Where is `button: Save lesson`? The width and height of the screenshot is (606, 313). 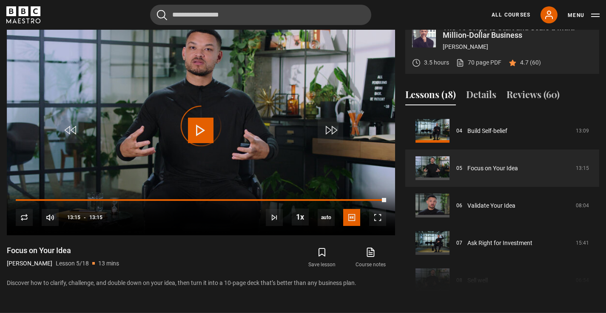
button: Save lesson is located at coordinates (322, 258).